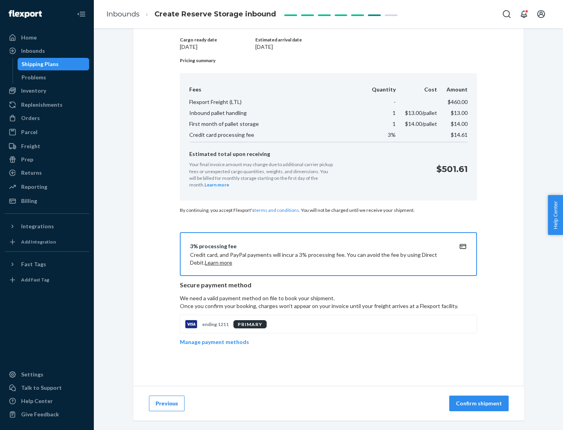  I want to click on button: Confirm shipment, so click(479, 404).